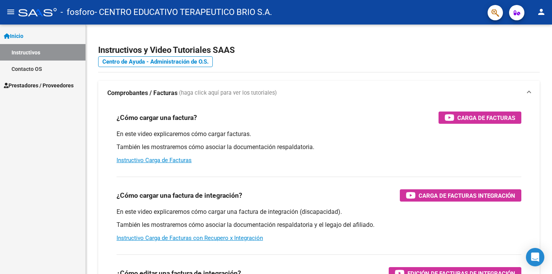  I want to click on h3: ¿Cómo cargar una factura?, so click(157, 118).